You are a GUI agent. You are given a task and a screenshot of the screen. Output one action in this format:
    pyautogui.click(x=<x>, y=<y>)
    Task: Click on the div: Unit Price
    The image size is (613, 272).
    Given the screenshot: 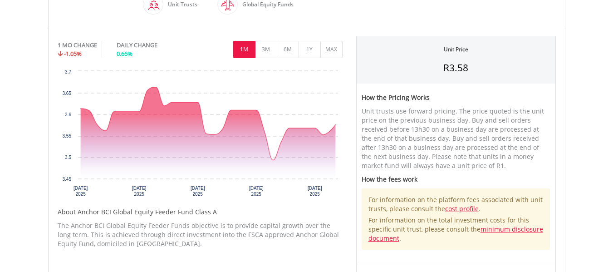 What is the action you would take?
    pyautogui.click(x=456, y=49)
    